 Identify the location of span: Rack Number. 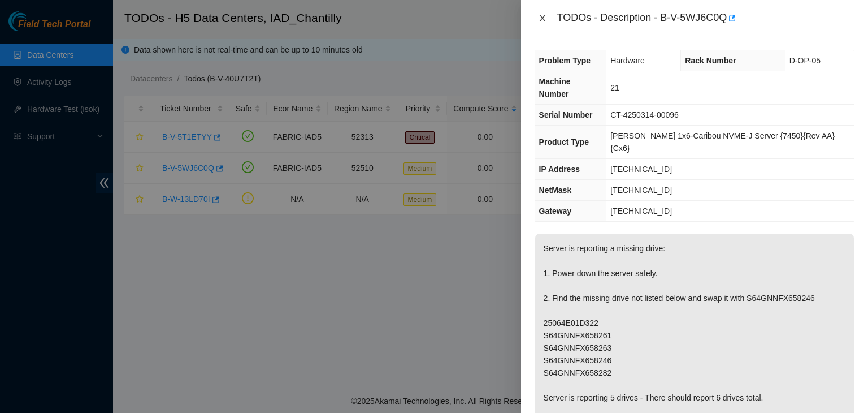
(710, 60).